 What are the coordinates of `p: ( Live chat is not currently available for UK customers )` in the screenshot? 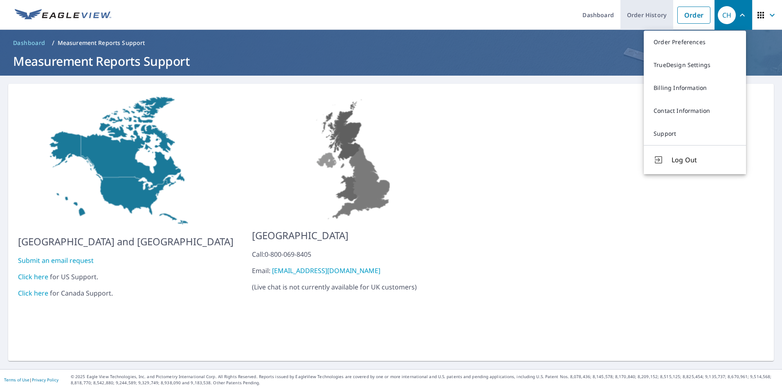 It's located at (354, 271).